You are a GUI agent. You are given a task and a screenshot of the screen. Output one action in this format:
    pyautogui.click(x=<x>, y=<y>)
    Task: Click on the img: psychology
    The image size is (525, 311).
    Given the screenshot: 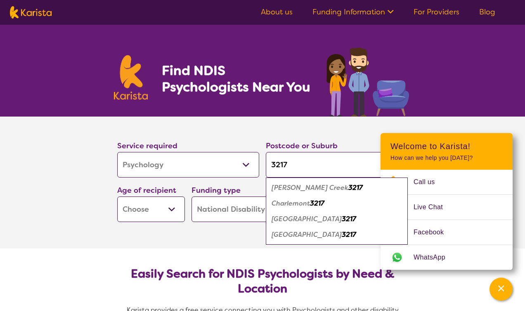 What is the action you would take?
    pyautogui.click(x=367, y=80)
    